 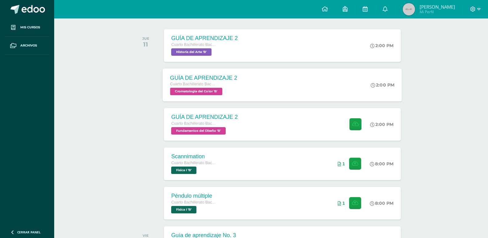 I want to click on span: Cromatología del Color 'B', so click(x=197, y=92).